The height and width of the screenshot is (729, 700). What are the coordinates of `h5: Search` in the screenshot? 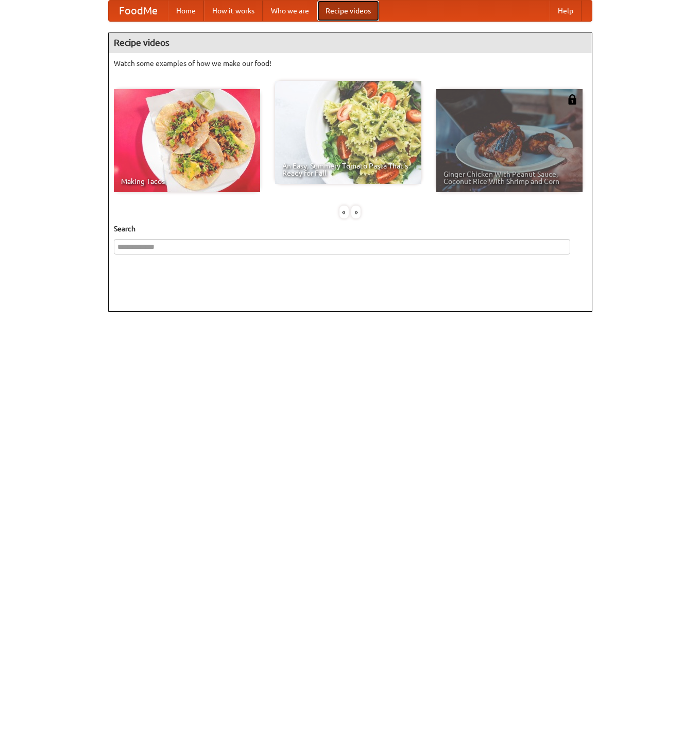 It's located at (350, 229).